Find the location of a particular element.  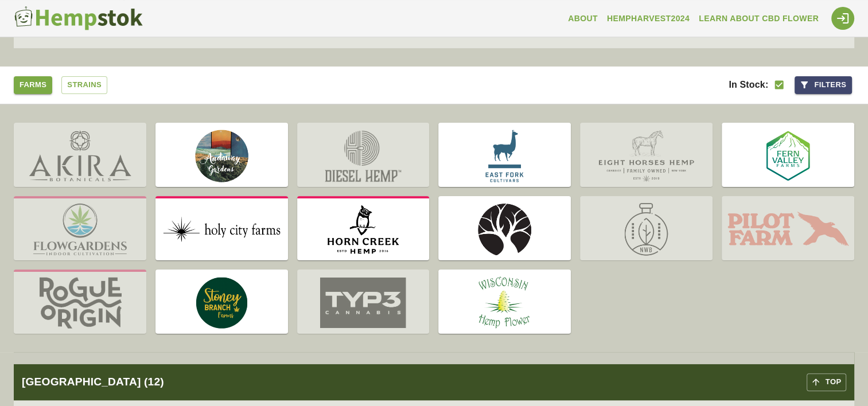

a: Learn About CBD Flower is located at coordinates (758, 18).